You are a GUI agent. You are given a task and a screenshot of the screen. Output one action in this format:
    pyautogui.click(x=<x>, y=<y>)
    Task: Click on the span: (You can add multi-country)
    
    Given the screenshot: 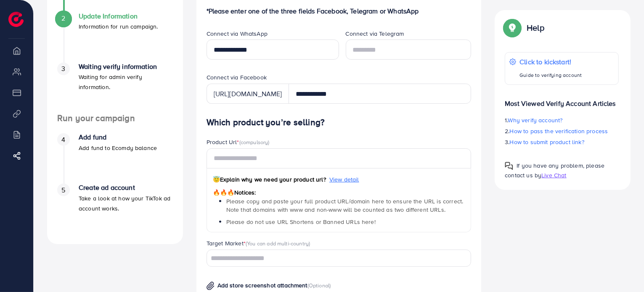 What is the action you would take?
    pyautogui.click(x=278, y=244)
    